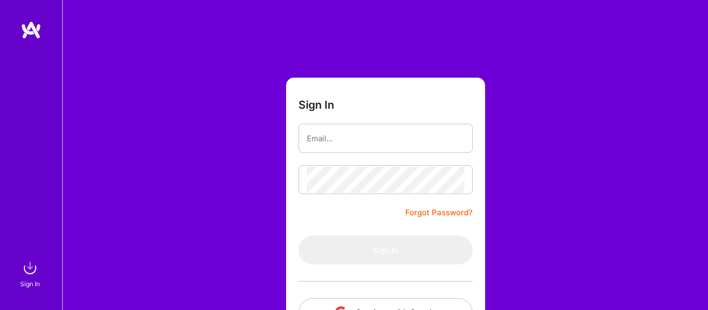  Describe the element at coordinates (31, 30) in the screenshot. I see `img: logo` at that location.